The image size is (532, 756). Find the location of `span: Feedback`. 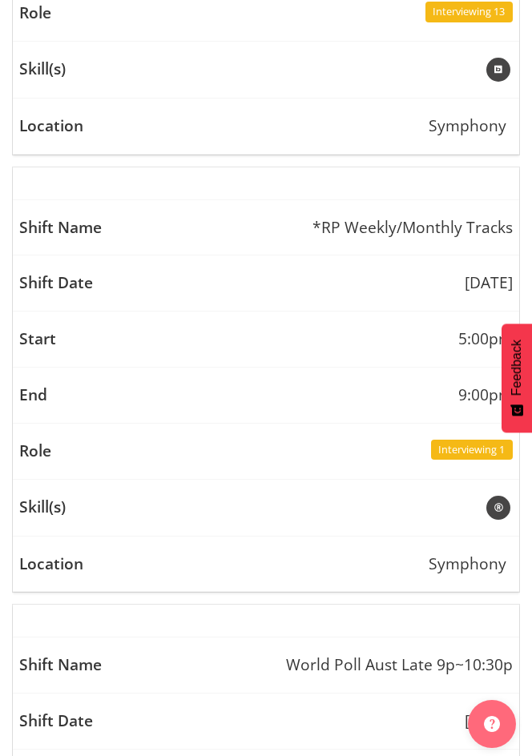

span: Feedback is located at coordinates (517, 368).